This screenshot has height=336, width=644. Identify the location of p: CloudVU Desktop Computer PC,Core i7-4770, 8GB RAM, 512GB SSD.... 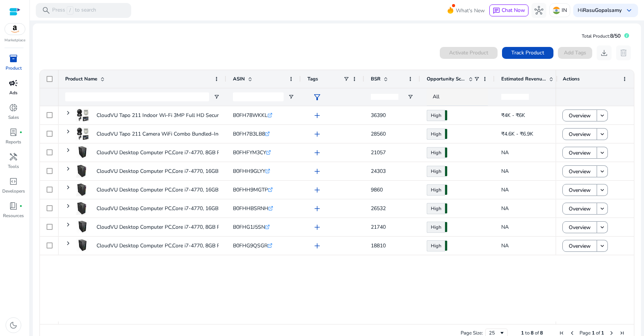
(179, 227).